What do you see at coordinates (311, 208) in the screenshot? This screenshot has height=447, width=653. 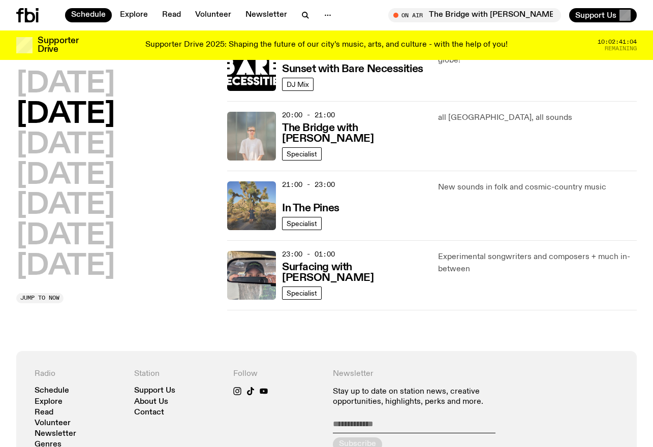 I see `h3: In The Pines` at bounding box center [311, 208].